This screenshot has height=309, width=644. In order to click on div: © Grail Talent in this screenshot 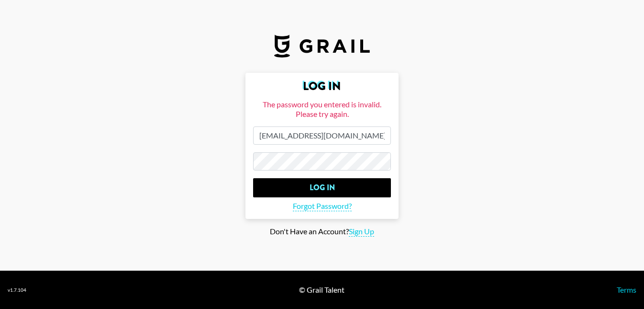, I will do `click(322, 290)`.